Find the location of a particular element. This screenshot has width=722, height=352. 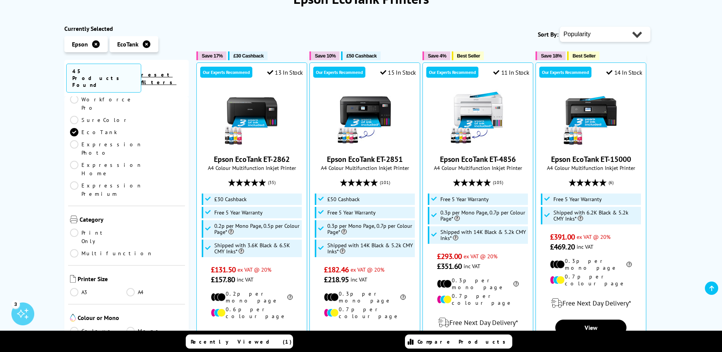

span: 0.2p per Mono Page, 0.5p per Colour Page* is located at coordinates (257, 229).